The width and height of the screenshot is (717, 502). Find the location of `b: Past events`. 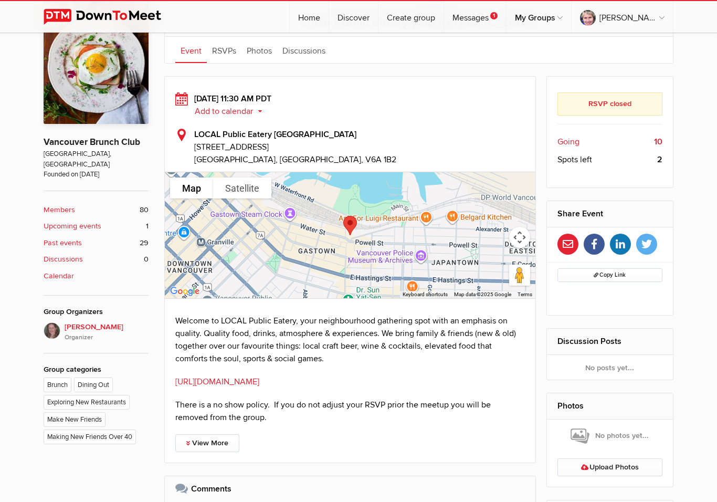

b: Past events is located at coordinates (62, 243).